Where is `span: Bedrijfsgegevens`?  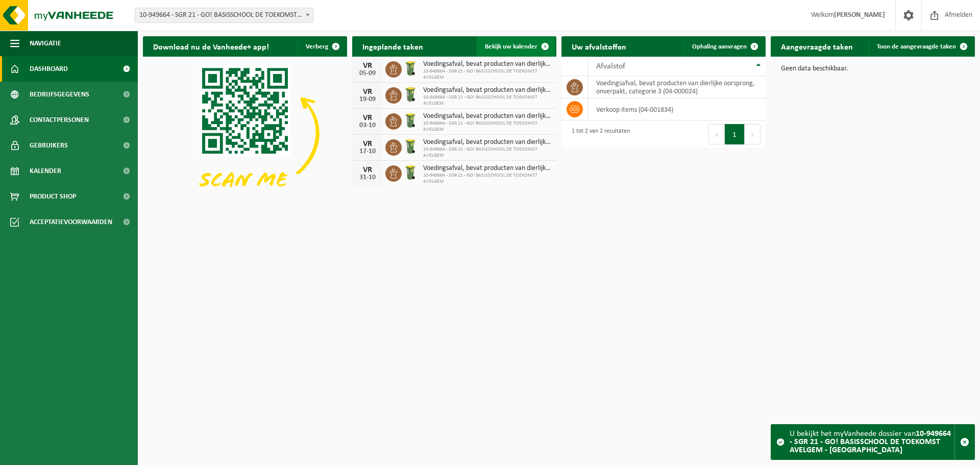 span: Bedrijfsgegevens is located at coordinates (60, 94).